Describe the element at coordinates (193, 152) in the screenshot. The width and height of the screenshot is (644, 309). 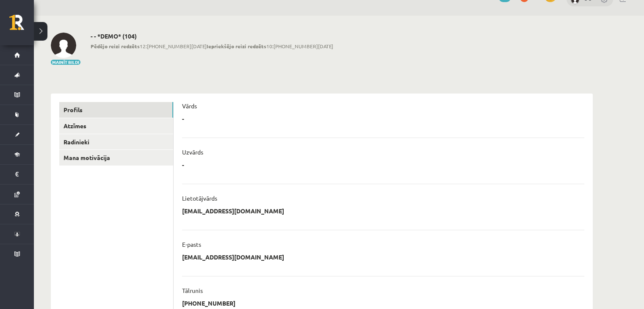
I see `p: Uzvārds` at that location.